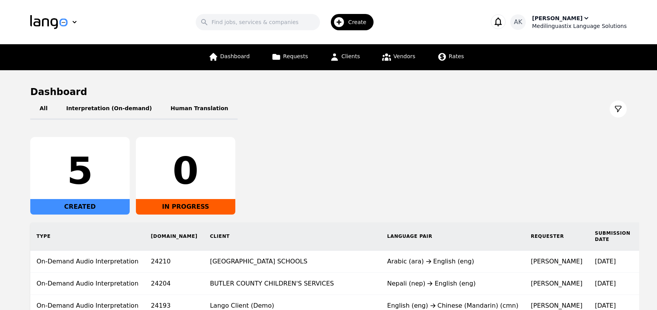 This screenshot has width=657, height=310. Describe the element at coordinates (293, 237) in the screenshot. I see `th: Client` at that location.